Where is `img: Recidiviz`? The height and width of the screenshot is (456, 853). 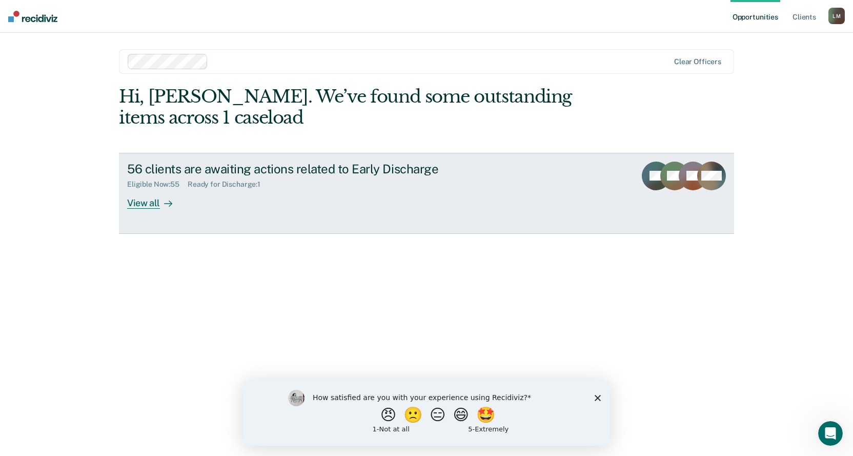 img: Recidiviz is located at coordinates (33, 16).